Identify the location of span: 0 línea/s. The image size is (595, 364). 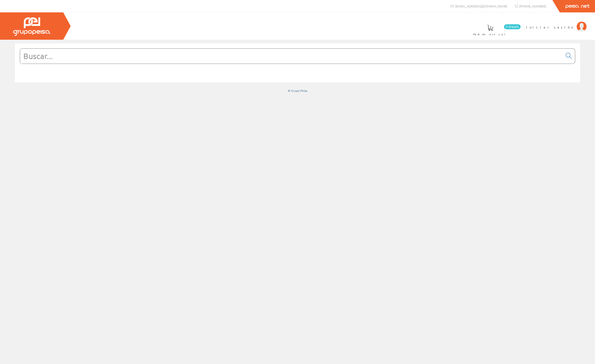
(512, 27).